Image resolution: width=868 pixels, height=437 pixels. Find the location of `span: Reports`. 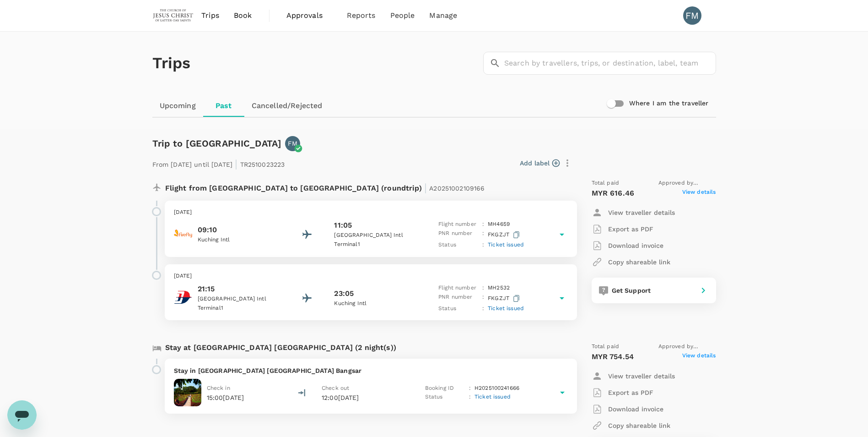

span: Reports is located at coordinates (361, 15).